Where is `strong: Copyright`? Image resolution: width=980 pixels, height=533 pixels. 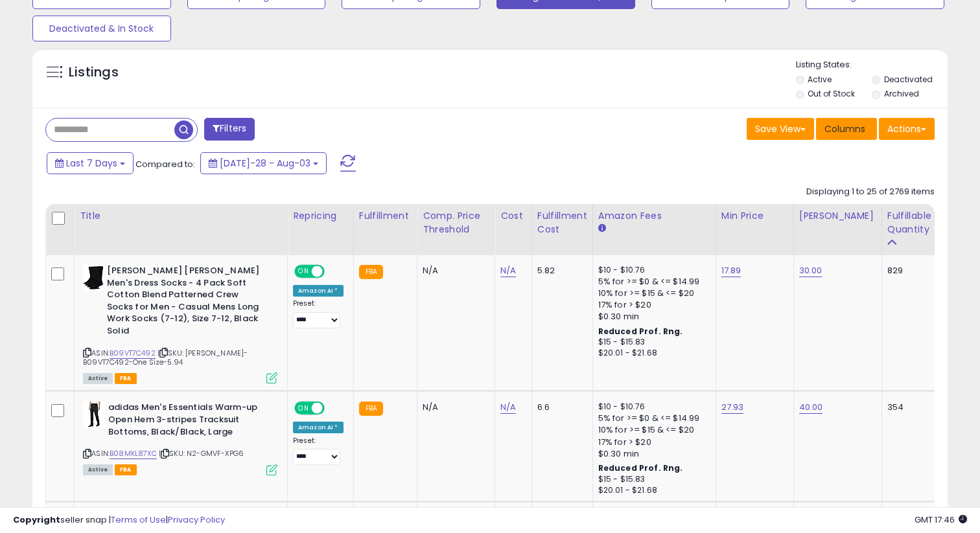
strong: Copyright is located at coordinates (37, 520).